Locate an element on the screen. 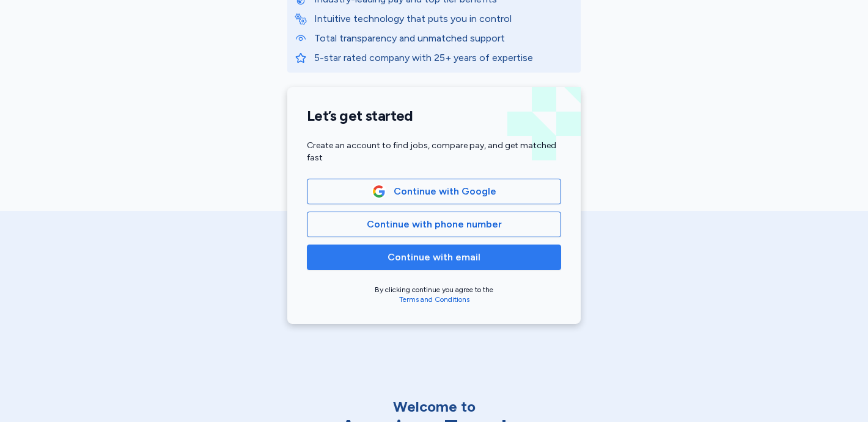 This screenshot has width=868, height=422. p: Total transparency and unmatched support is located at coordinates (444, 39).